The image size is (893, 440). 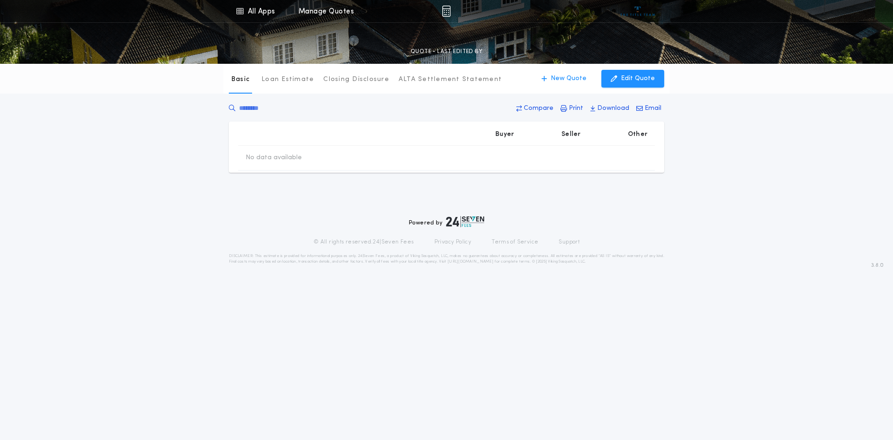 I want to click on p: Buyer, so click(x=505, y=134).